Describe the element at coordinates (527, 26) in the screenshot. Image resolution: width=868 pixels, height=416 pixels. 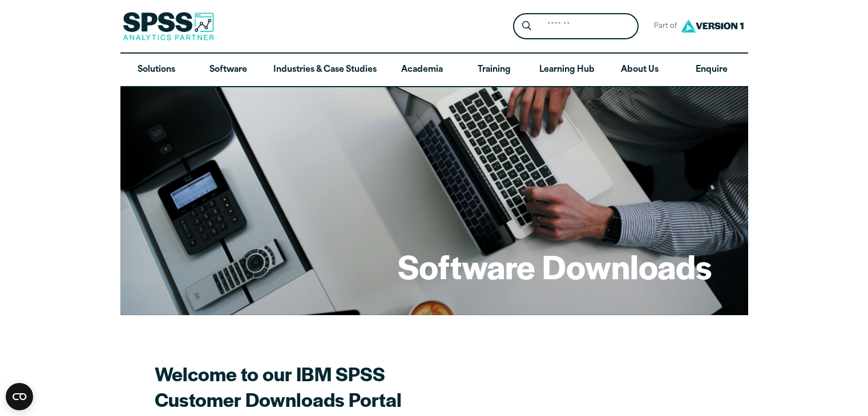
I see `svg: Search magnifying glass icon` at that location.